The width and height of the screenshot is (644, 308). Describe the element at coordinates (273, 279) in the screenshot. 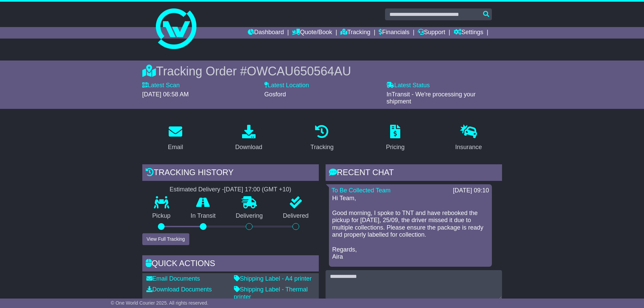

I see `a: Shipping Label - A4 printer` at that location.